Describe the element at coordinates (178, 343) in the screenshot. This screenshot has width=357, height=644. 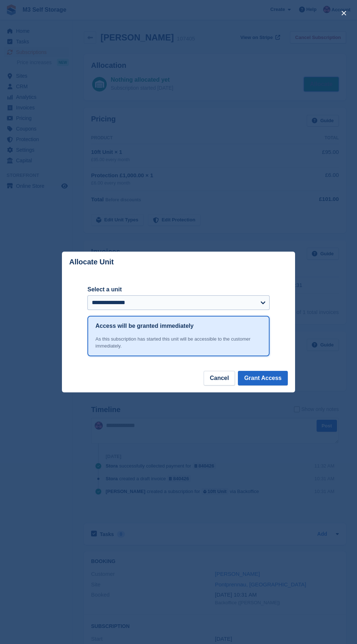
I see `div: As this subscription has started this unit will be accessible to the customer immediately.` at that location.